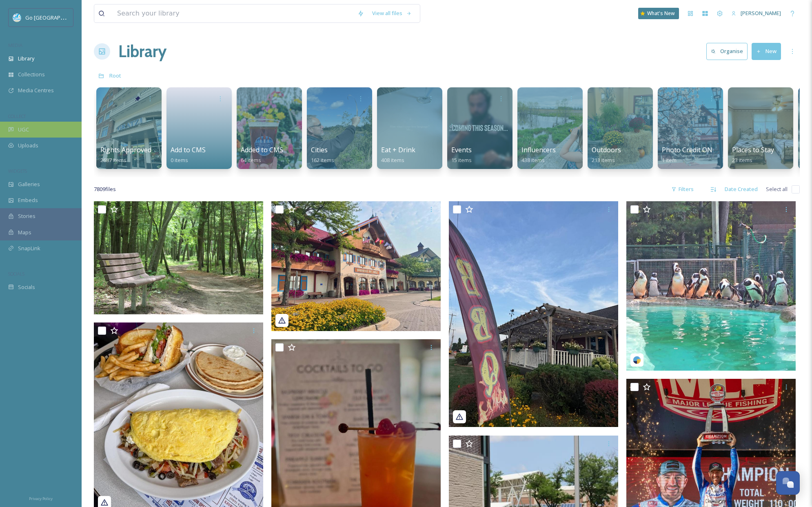 The image size is (812, 507). Describe the element at coordinates (659, 14) in the screenshot. I see `a: What's New` at that location.